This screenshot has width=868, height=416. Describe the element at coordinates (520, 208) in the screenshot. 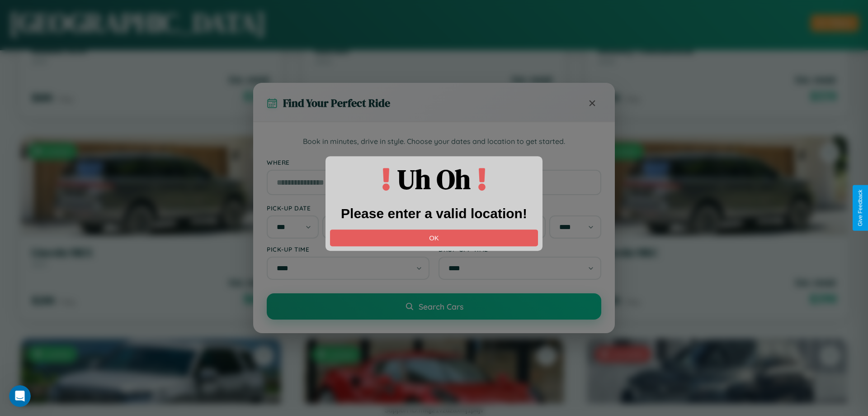

I see `label: Drop-off Date` at that location.